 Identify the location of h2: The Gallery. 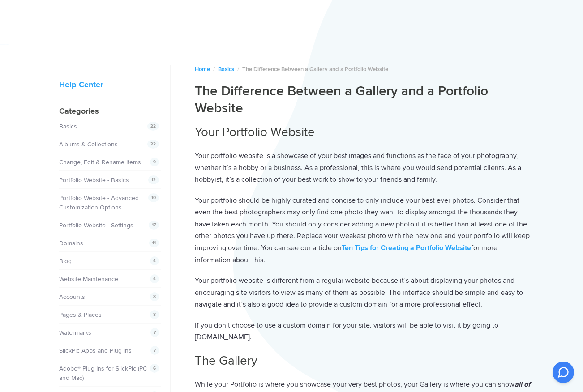
(364, 361).